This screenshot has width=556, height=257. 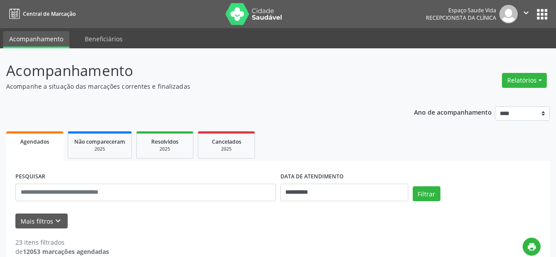 I want to click on label: PESQUISAR, so click(x=30, y=177).